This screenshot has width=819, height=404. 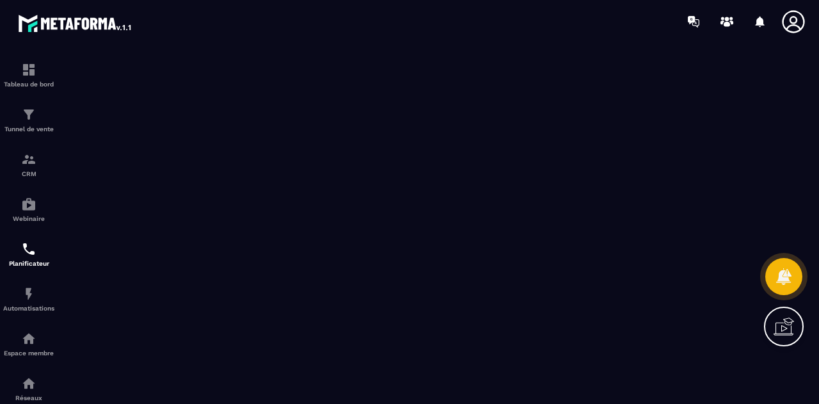 What do you see at coordinates (29, 173) in the screenshot?
I see `p: CRM` at bounding box center [29, 173].